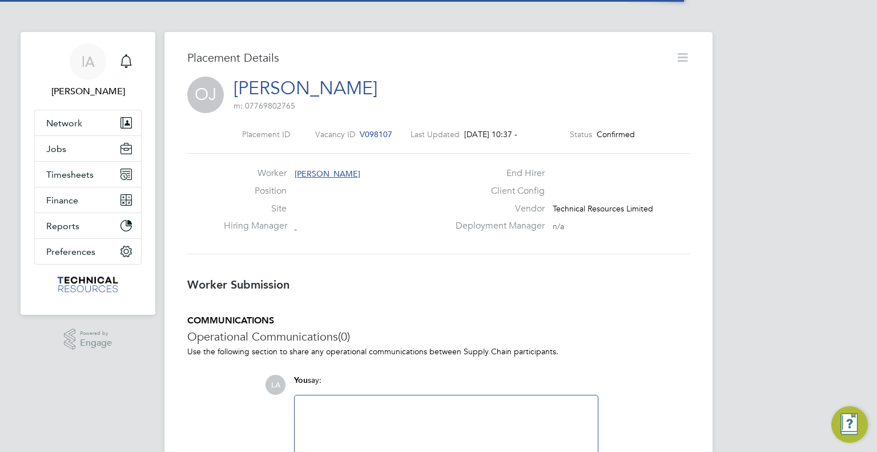 This screenshot has height=452, width=877. I want to click on label: Site, so click(255, 208).